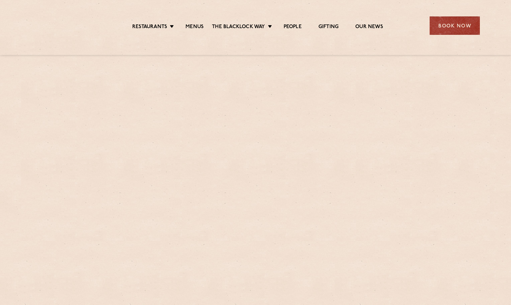 The width and height of the screenshot is (511, 305). Describe the element at coordinates (60, 25) in the screenshot. I see `img: svg%3E` at that location.